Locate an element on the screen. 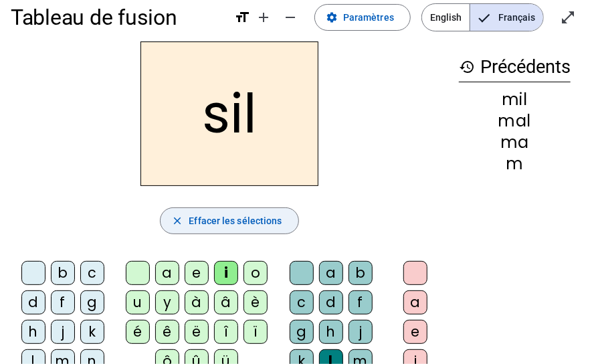  button: Effacer les sélections is located at coordinates (229, 221).